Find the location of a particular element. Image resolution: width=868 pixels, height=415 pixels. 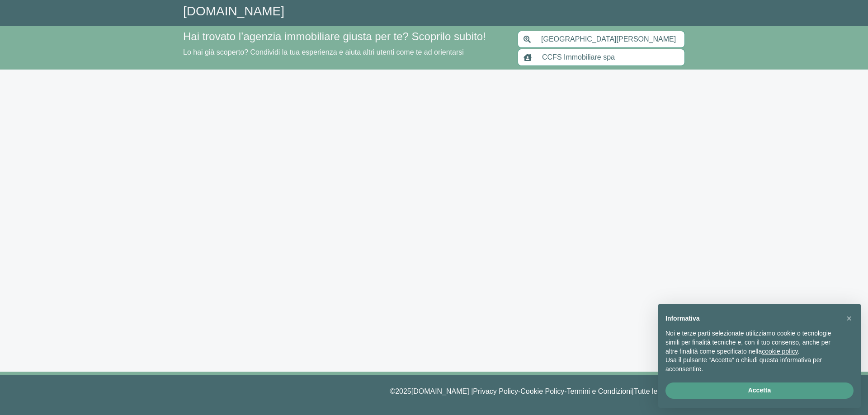

a: Cookie Policy is located at coordinates (542, 391).